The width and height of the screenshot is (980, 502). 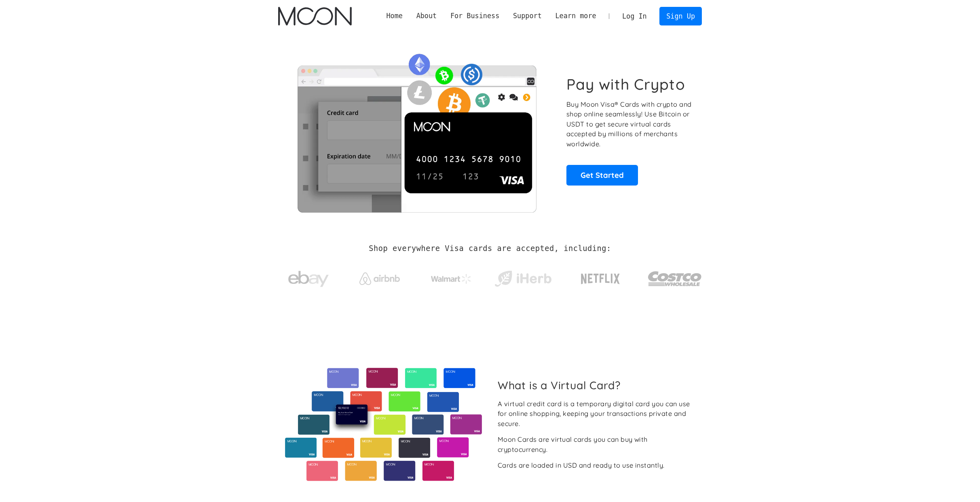 I want to click on a: Log In, so click(x=634, y=16).